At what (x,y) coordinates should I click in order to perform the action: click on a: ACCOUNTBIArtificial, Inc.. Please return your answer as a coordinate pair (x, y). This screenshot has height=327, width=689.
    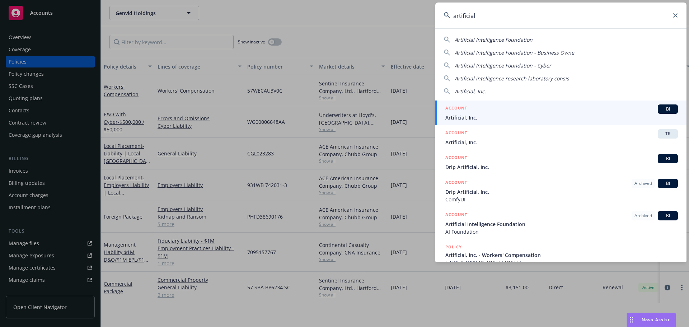
    Looking at the image, I should click on (561, 113).